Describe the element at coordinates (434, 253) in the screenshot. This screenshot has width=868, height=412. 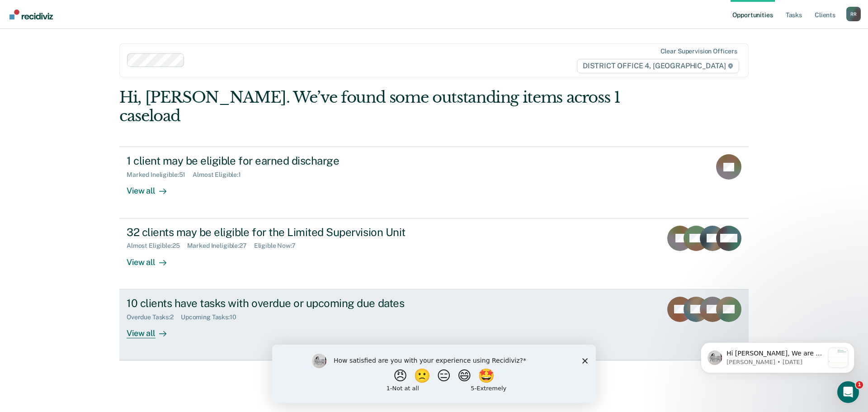
I see `a: 32 clients may be eligible for the Limited Supervision UnitAlmost Eligible:25Marked Ineligible:27...` at that location.